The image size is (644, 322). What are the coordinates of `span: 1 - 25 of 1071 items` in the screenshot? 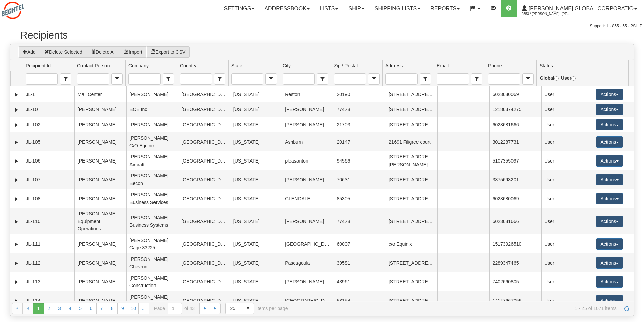 It's located at (457, 309).